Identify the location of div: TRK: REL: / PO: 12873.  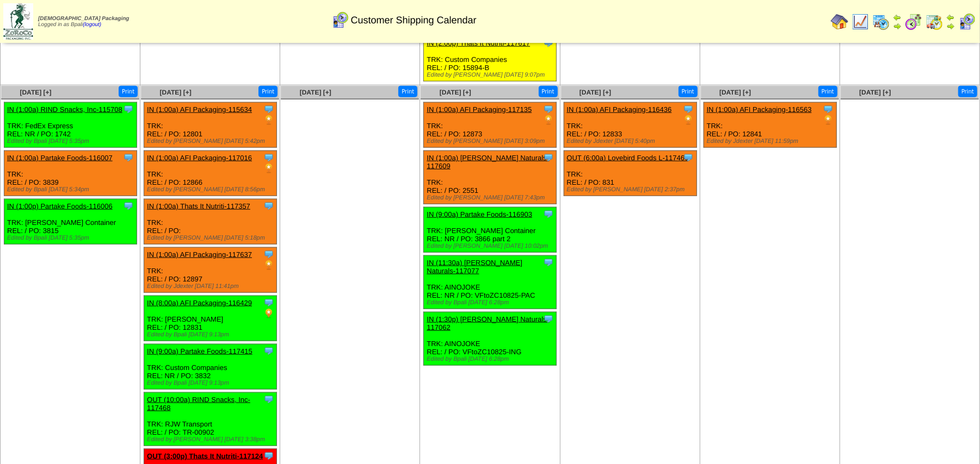
(490, 125).